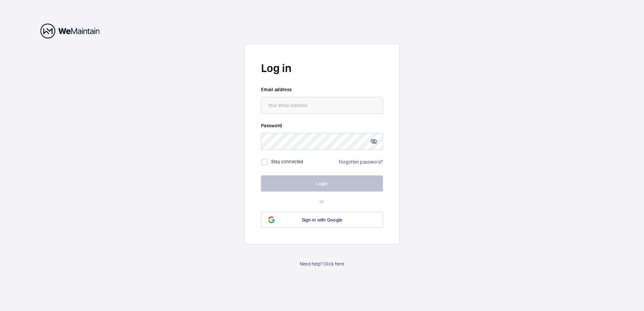 The image size is (644, 311). I want to click on label: Email address, so click(322, 89).